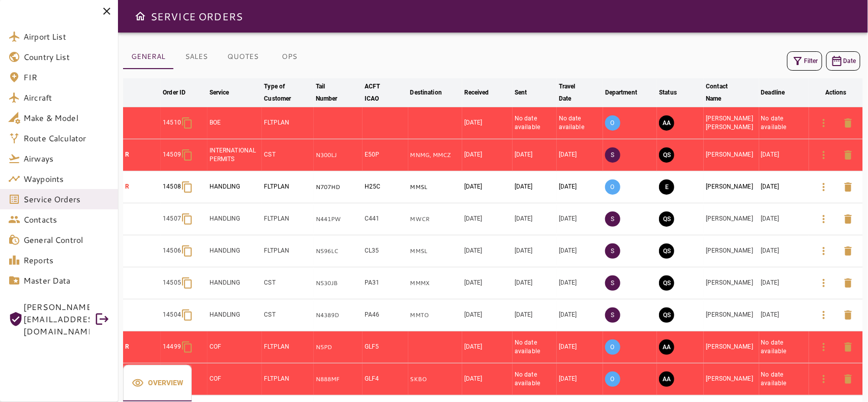 The width and height of the screenshot is (868, 402). What do you see at coordinates (435, 379) in the screenshot?
I see `p: SKBO` at bounding box center [435, 379].